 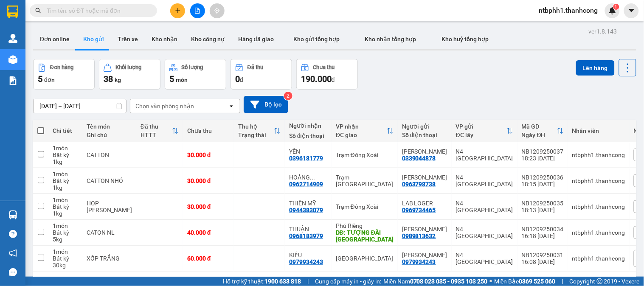 I want to click on span: Cung cấp máy in - giấy in:, so click(x=348, y=281).